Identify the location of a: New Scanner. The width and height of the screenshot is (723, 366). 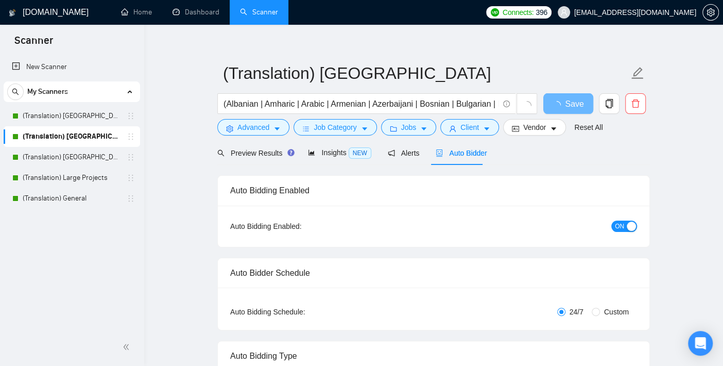
(72, 67).